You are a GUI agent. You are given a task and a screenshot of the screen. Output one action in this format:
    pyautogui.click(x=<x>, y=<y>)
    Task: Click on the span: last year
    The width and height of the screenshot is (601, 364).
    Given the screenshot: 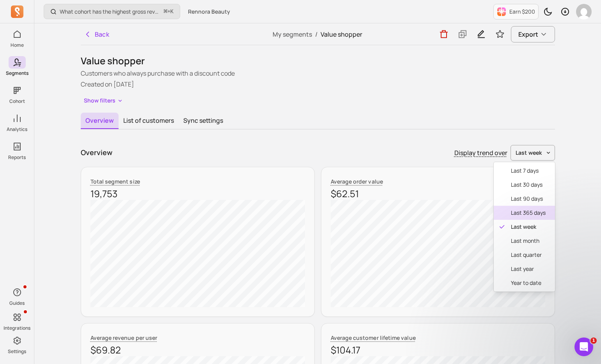 What is the action you would take?
    pyautogui.click(x=528, y=269)
    